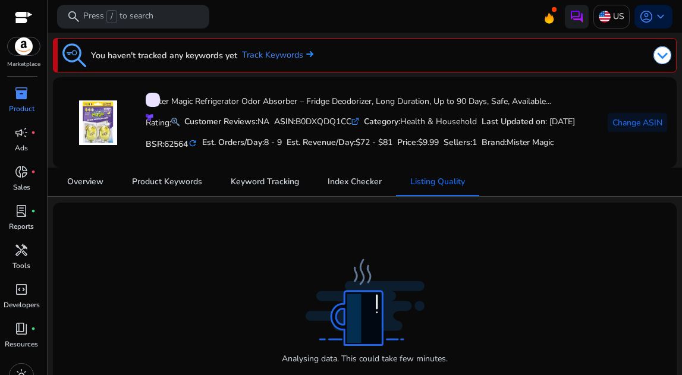  I want to click on span: $9.99, so click(428, 142).